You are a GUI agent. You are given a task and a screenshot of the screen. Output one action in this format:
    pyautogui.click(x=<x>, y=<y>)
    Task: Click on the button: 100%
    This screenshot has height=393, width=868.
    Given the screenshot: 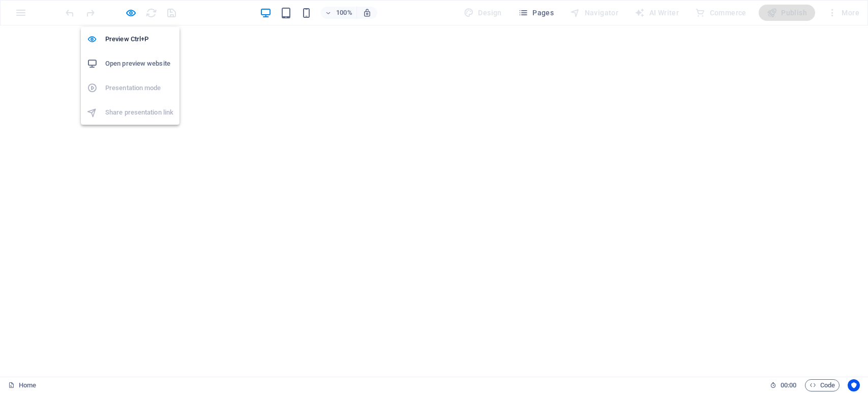 What is the action you would take?
    pyautogui.click(x=339, y=13)
    